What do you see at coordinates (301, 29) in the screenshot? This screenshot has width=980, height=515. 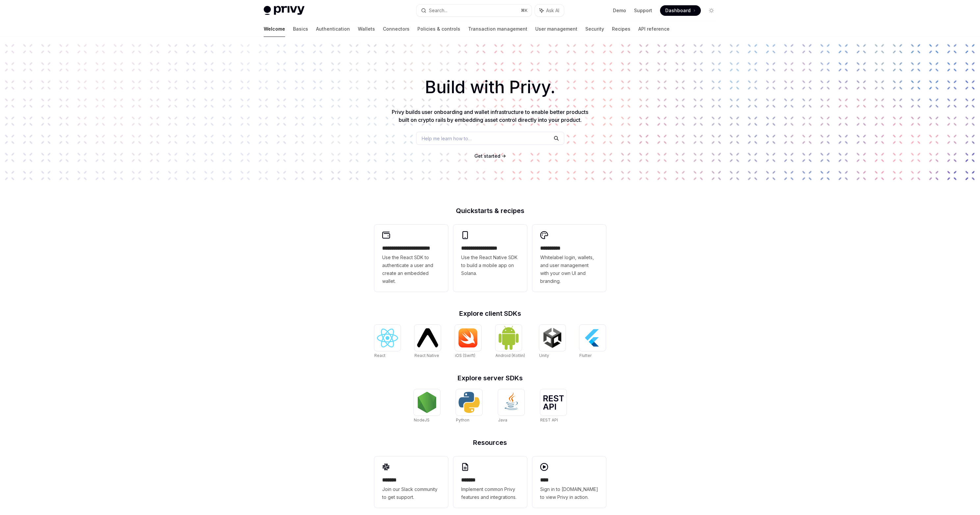 I see `a: Basics` at bounding box center [301, 29].